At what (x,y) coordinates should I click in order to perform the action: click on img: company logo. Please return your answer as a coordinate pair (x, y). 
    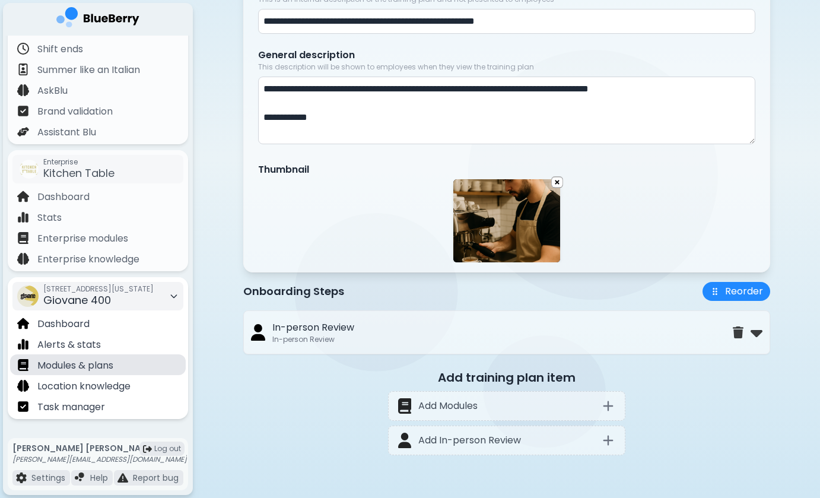
    Looking at the image, I should click on (98, 19).